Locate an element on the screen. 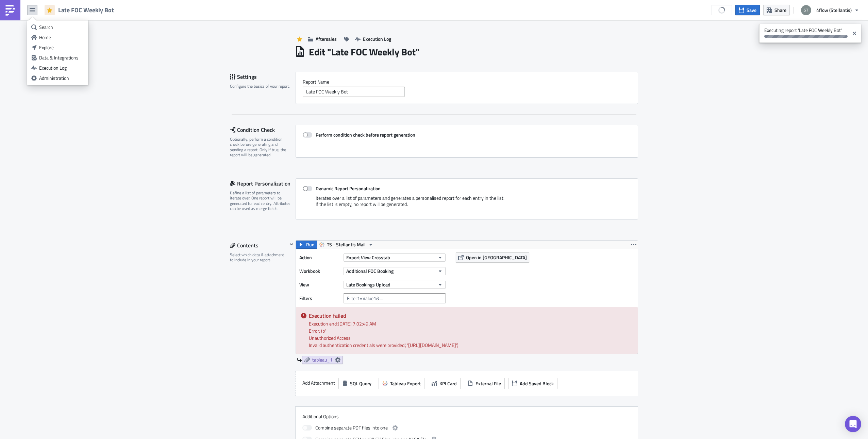 This screenshot has width=868, height=439. span: Add Saved Block is located at coordinates (536, 383).